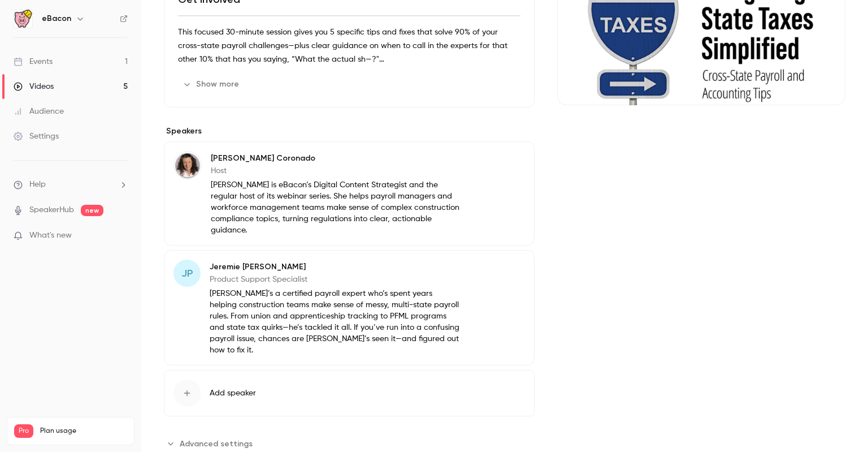 Image resolution: width=868 pixels, height=452 pixels. I want to click on button: Add speaker, so click(350, 393).